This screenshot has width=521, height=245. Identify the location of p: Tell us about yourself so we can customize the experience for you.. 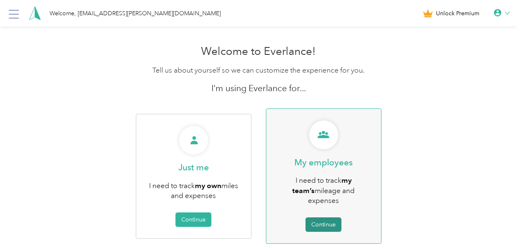
(258, 70).